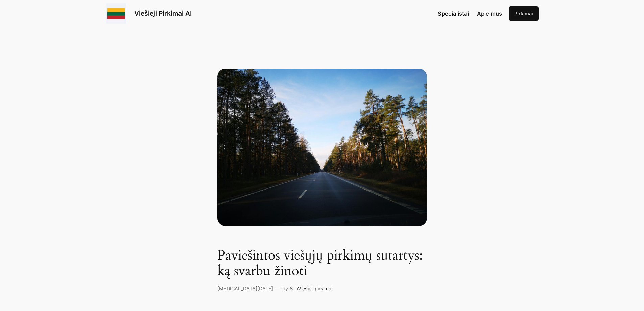  What do you see at coordinates (490, 14) in the screenshot?
I see `span: Apie mus` at bounding box center [490, 14].